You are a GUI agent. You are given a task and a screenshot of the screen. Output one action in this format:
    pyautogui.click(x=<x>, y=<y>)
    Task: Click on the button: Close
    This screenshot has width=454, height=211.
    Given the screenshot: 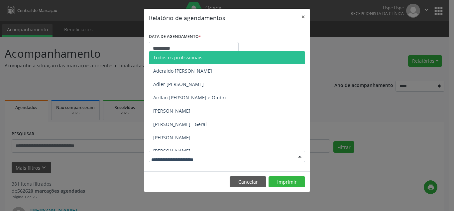 What is the action you would take?
    pyautogui.click(x=303, y=17)
    